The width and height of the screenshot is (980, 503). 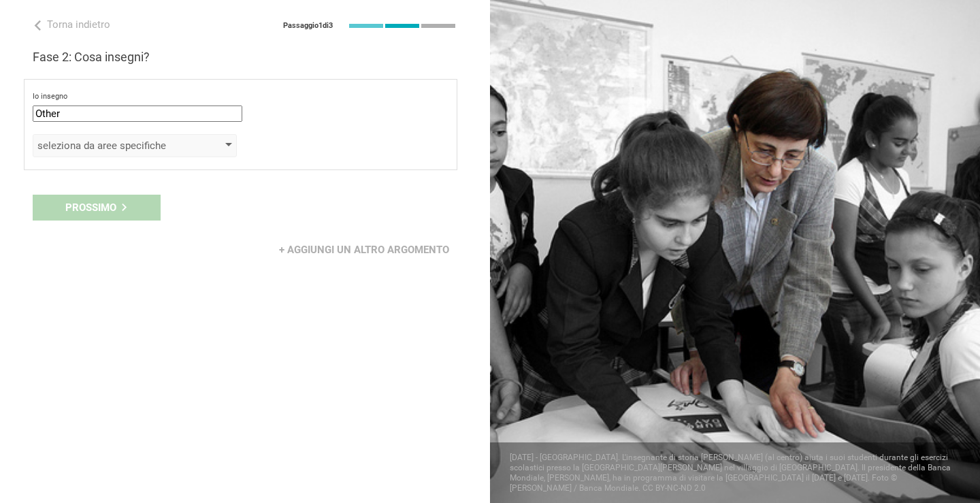 What do you see at coordinates (78, 24) in the screenshot?
I see `font: Torna indietro` at bounding box center [78, 24].